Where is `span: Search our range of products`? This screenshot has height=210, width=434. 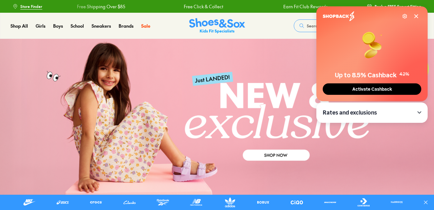
span: Search our range of products is located at coordinates (333, 26).